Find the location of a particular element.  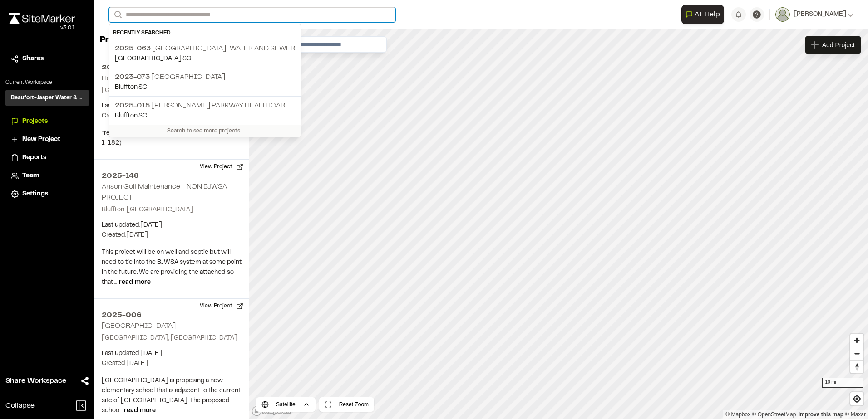

button: Zoom in is located at coordinates (856, 340).